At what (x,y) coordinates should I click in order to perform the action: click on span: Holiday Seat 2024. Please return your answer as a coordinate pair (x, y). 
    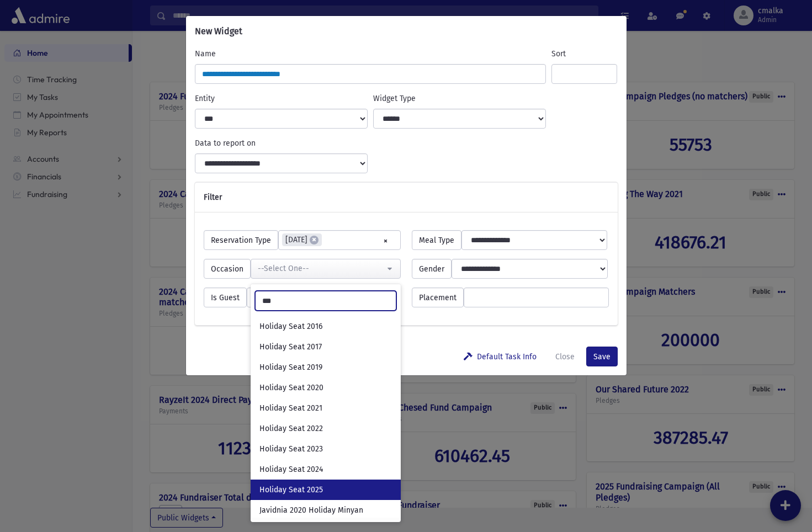
    Looking at the image, I should click on (291, 469).